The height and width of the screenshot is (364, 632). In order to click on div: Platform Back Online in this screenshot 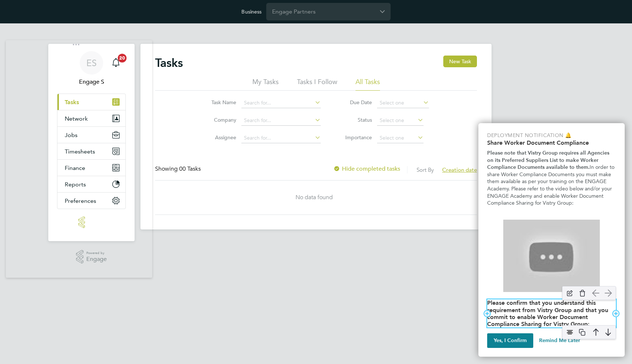, I will do `click(552, 240)`.